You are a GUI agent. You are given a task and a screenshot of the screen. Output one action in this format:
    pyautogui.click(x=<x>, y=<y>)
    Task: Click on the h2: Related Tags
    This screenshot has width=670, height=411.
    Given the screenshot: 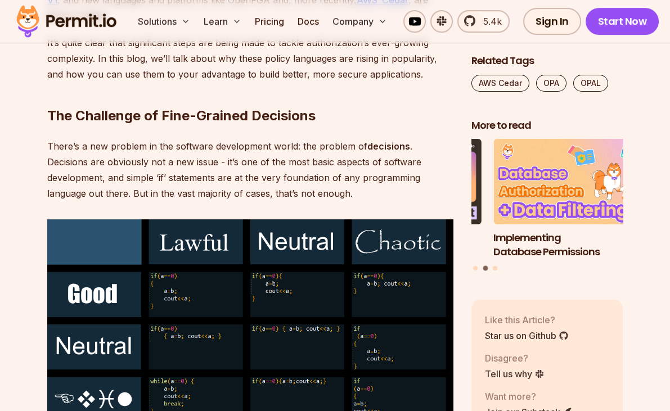 What is the action you would take?
    pyautogui.click(x=548, y=61)
    